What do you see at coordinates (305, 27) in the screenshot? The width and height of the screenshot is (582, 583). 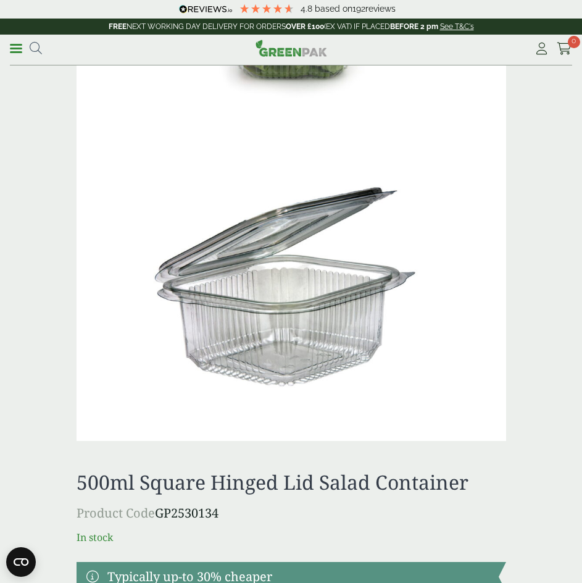 I see `strong: OVER £100` at bounding box center [305, 27].